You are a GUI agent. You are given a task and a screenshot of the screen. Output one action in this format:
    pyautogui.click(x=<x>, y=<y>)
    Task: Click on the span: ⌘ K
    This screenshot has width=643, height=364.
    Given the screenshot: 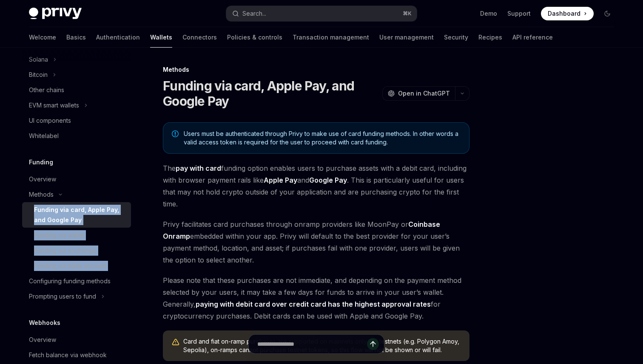 What is the action you would take?
    pyautogui.click(x=407, y=13)
    